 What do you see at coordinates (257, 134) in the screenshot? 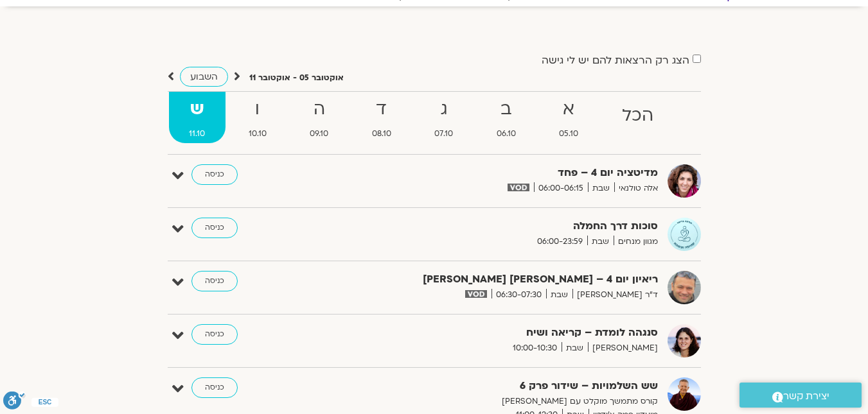
I see `span: 10.10` at bounding box center [257, 134].